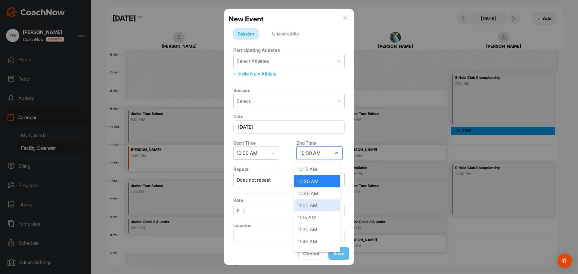 The height and width of the screenshot is (274, 578). What do you see at coordinates (289, 127) in the screenshot?
I see `input: Select Date` at bounding box center [289, 127].